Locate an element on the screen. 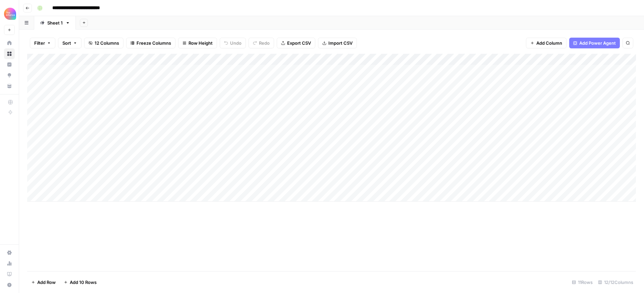  span: Row Height is located at coordinates (200, 43).